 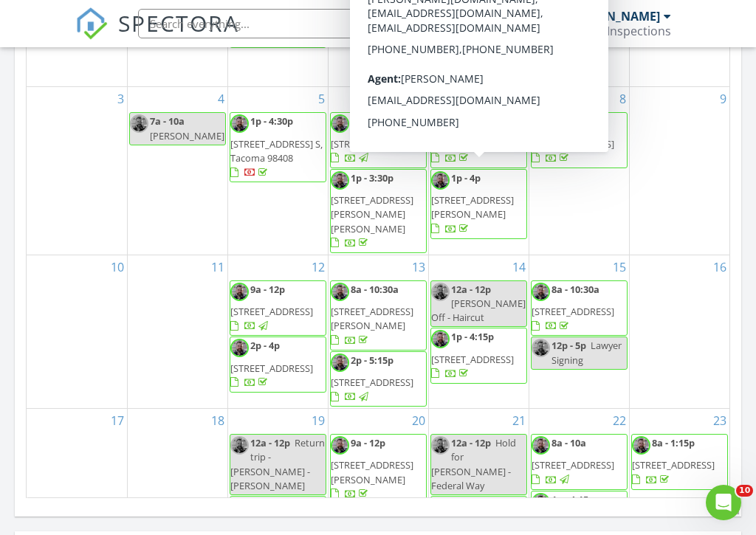 I want to click on span: 8a - 1:15p, so click(x=673, y=442).